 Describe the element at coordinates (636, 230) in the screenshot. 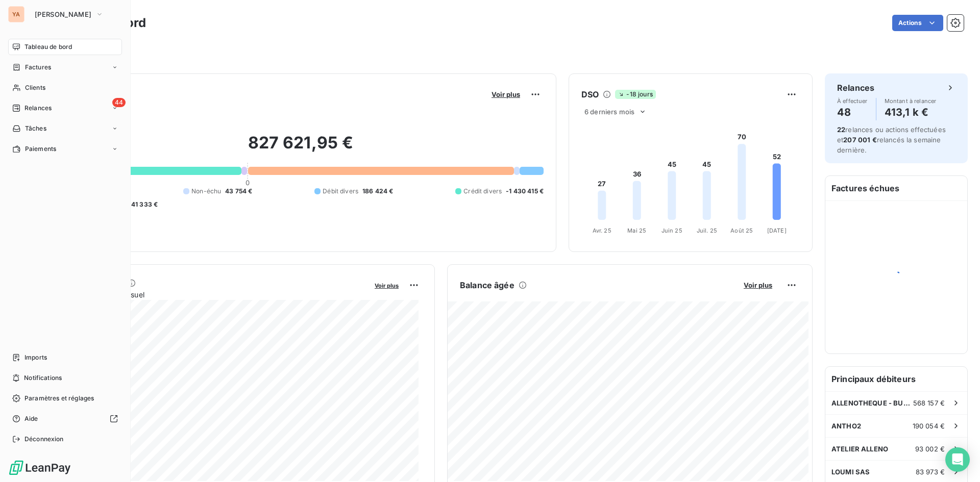

I see `tspan: Mai 25` at that location.